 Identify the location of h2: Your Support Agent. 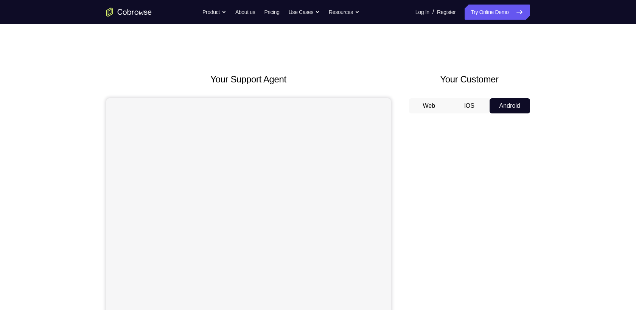
(248, 79).